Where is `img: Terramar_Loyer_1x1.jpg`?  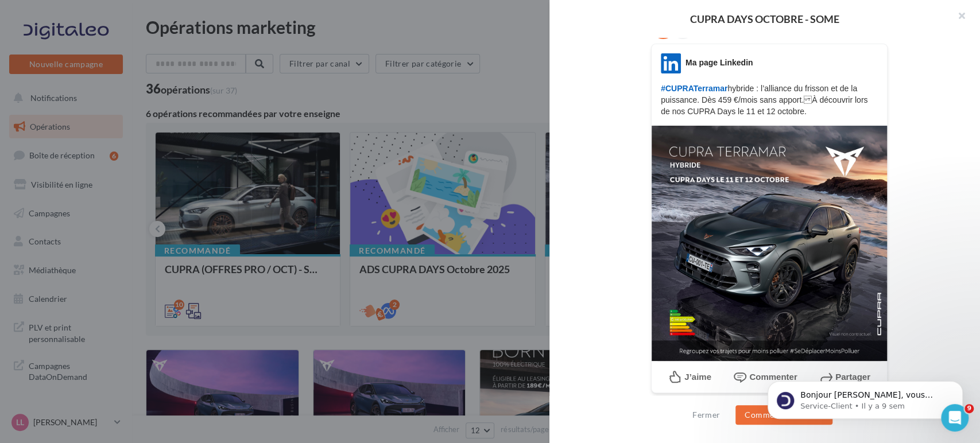 img: Terramar_Loyer_1x1.jpg is located at coordinates (769, 243).